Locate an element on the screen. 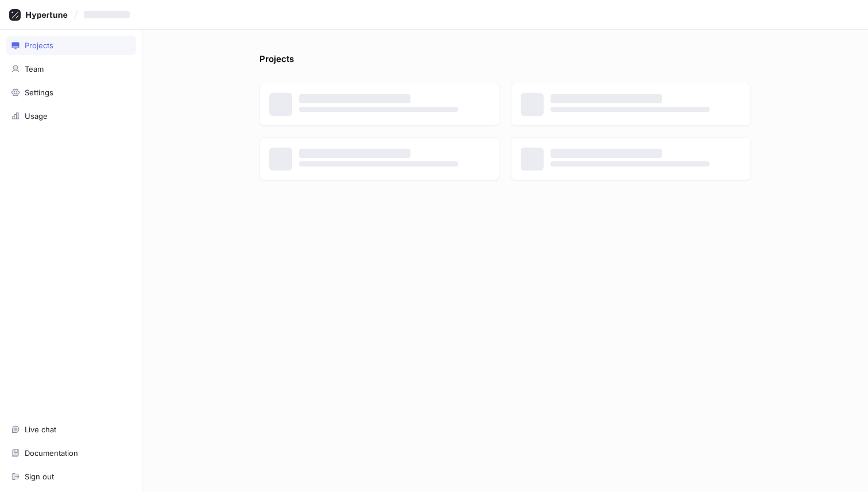  a: Usage is located at coordinates (70, 116).